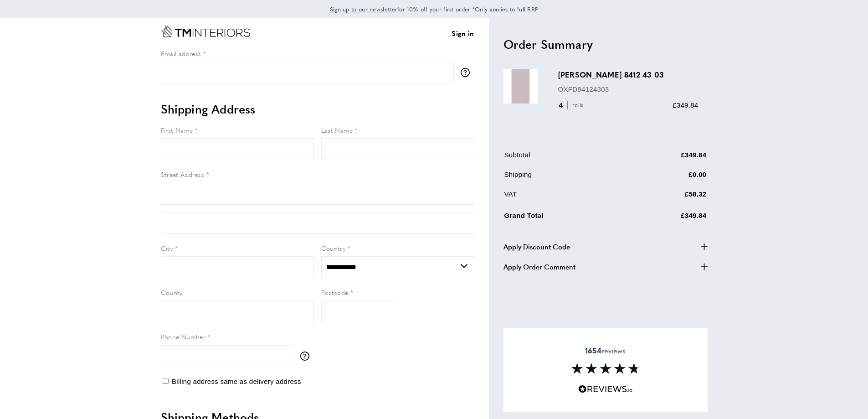  Describe the element at coordinates (572, 106) in the screenshot. I see `div: 4` at that location.